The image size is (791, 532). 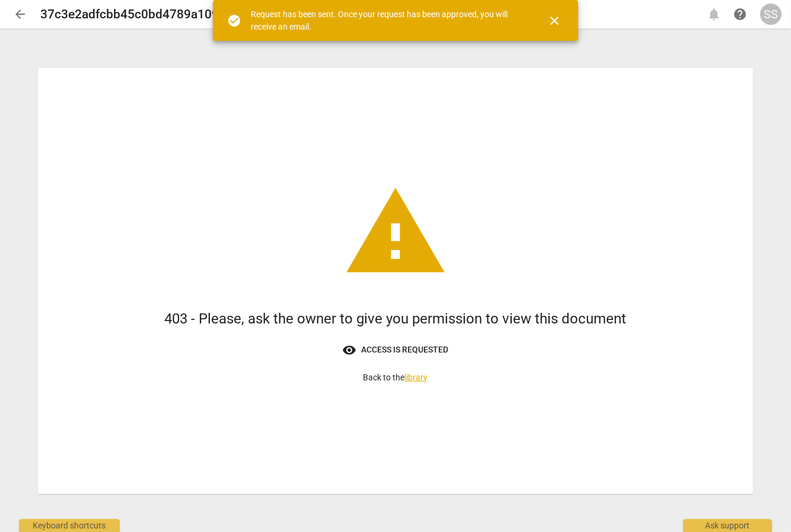 What do you see at coordinates (727, 526) in the screenshot?
I see `div: Ask support` at bounding box center [727, 526].